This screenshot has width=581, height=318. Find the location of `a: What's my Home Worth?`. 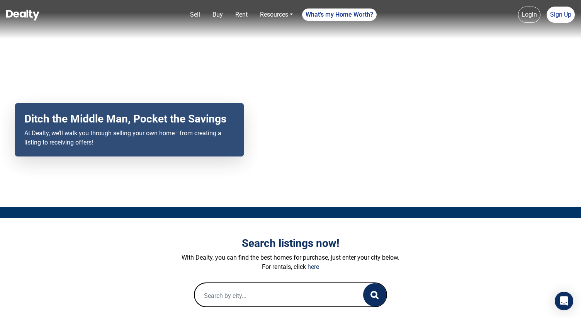

a: What's my Home Worth? is located at coordinates (339, 15).